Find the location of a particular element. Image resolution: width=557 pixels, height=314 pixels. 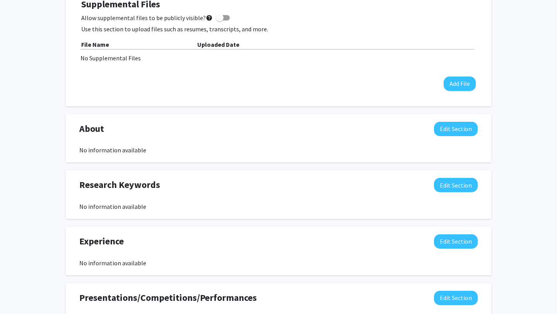

b: Uploaded Date is located at coordinates (218, 44).